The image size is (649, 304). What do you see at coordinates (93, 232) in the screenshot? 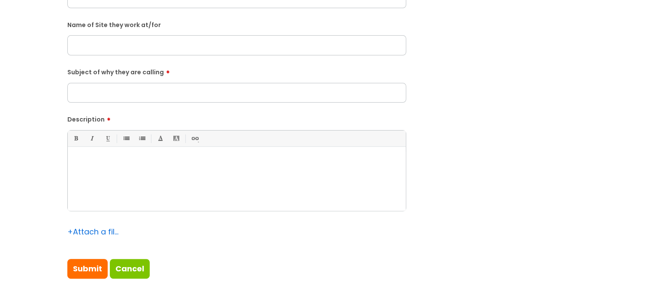
I see `div: Attach a file` at bounding box center [93, 232].